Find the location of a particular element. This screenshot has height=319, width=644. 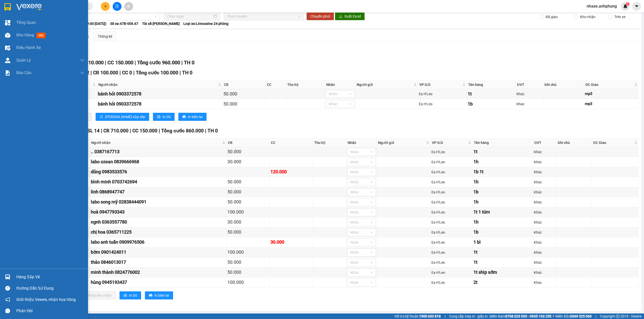

th: ĐVT is located at coordinates (545, 143).